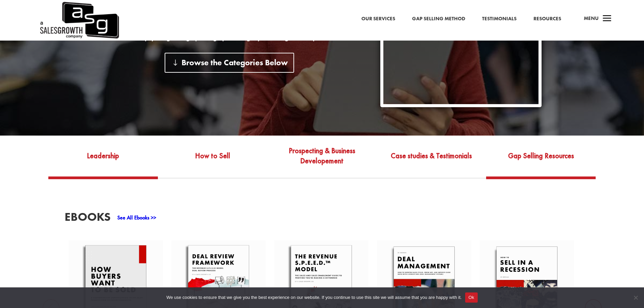 This screenshot has width=644, height=308. What do you see at coordinates (635, 297) in the screenshot?
I see `span: No` at bounding box center [635, 297].